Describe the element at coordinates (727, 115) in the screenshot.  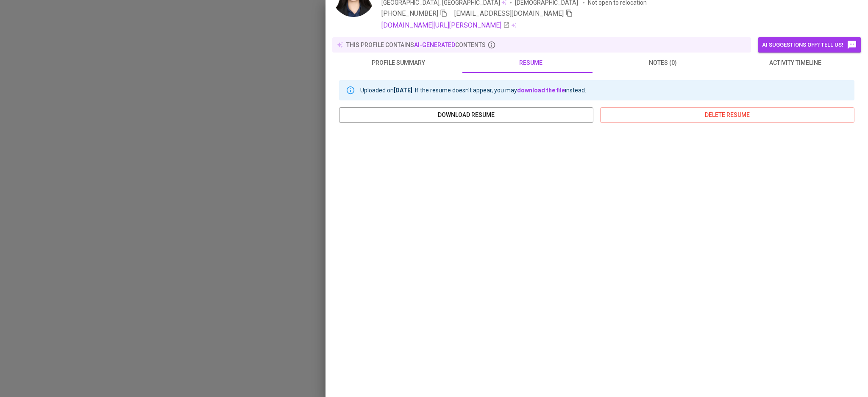
I see `span: delete resume` at that location.